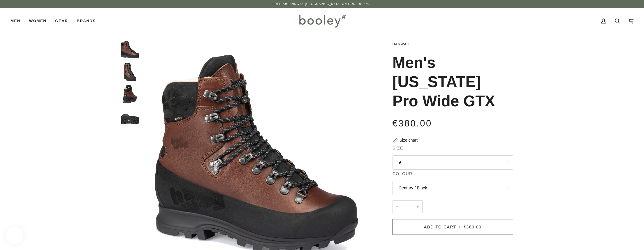 This screenshot has height=250, width=644. Describe the element at coordinates (453, 188) in the screenshot. I see `button: Century / Black` at that location.